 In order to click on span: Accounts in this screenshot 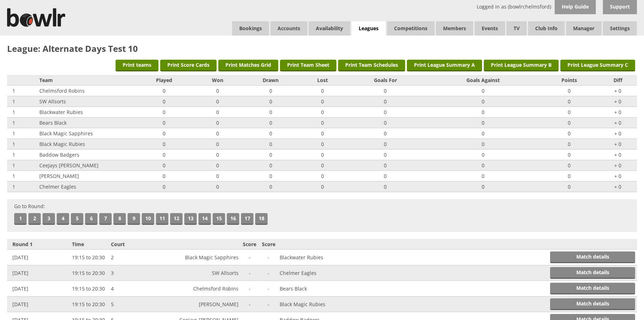, I will do `click(289, 28)`.